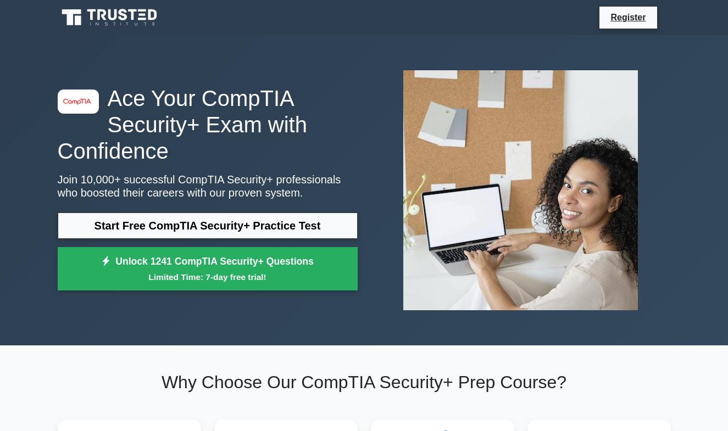 This screenshot has width=728, height=431. What do you see at coordinates (364, 382) in the screenshot?
I see `h2: Why Choose Our CompTIA Security+ Prep Course?` at bounding box center [364, 382].